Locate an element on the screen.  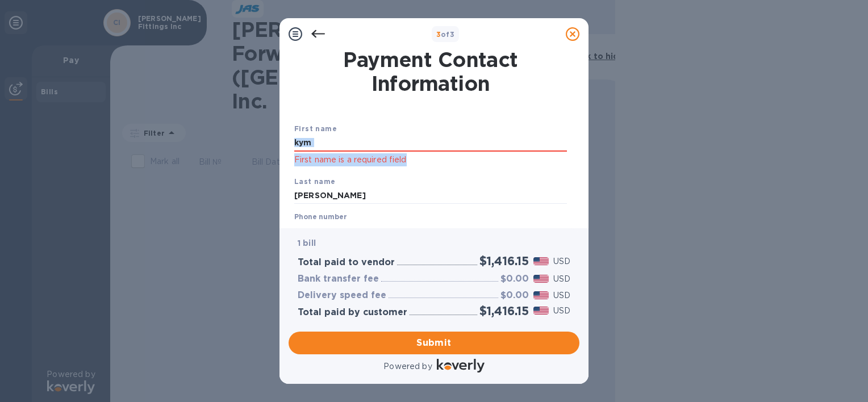
button: Submit is located at coordinates (434, 343).